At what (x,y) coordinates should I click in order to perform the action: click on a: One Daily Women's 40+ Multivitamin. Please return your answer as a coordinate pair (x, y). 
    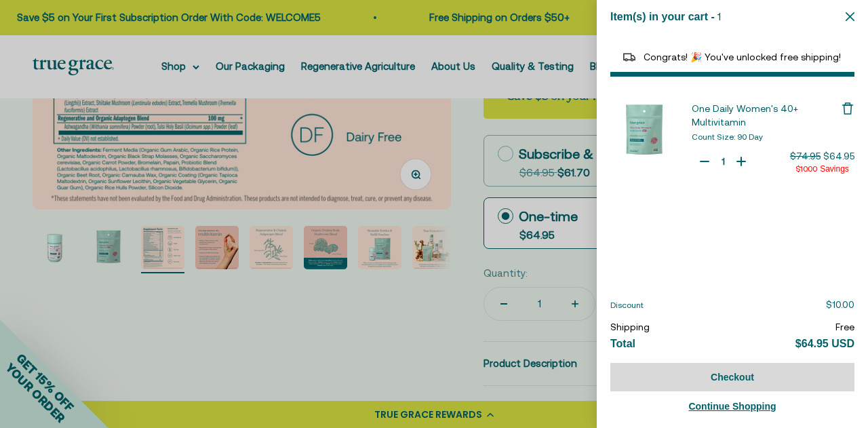
    Looking at the image, I should click on (766, 115).